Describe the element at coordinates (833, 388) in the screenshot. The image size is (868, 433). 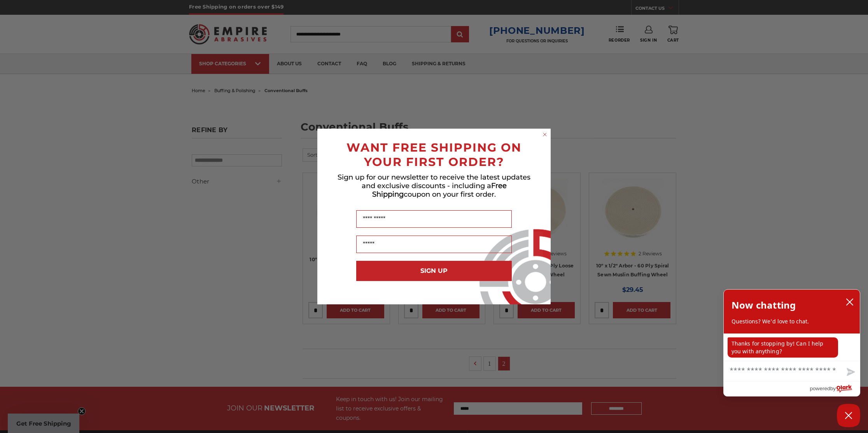
I see `span: by` at that location.